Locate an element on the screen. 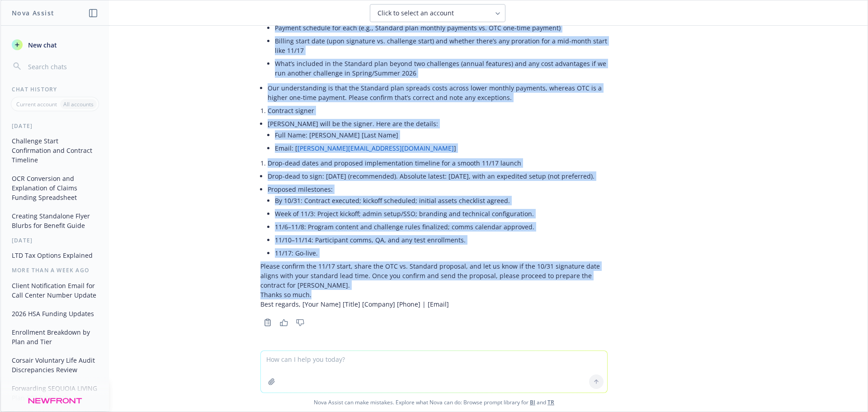 This screenshot has height=412, width=868. button: OCR Conversion and Explanation of Claims Funding Spreadsheet is located at coordinates (55, 188).